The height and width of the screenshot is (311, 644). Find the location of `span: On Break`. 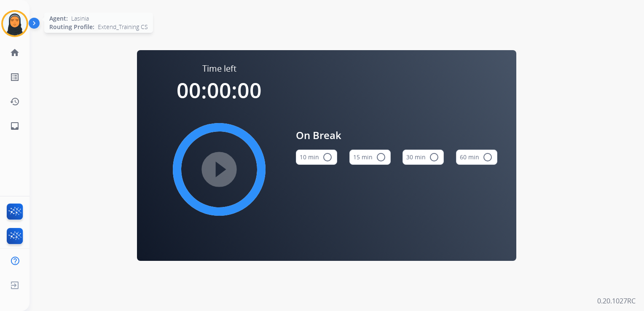

span: On Break is located at coordinates (397, 135).